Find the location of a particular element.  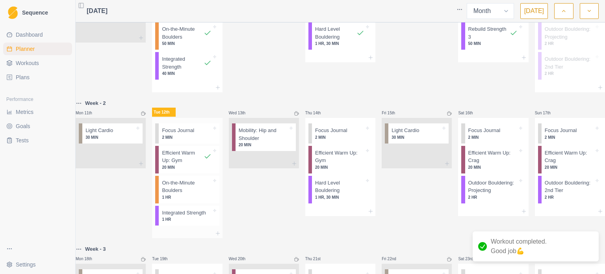

img: Logo is located at coordinates (13, 13).